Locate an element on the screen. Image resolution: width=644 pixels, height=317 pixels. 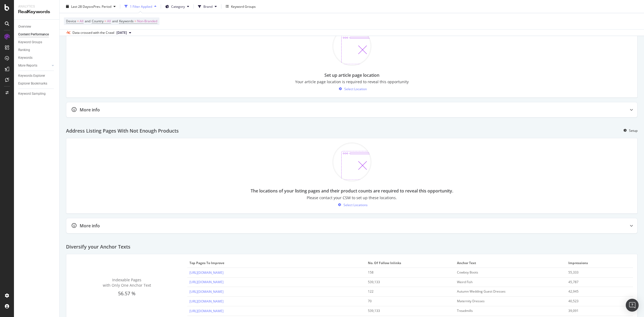
div: Weird Fish is located at coordinates (505, 282).